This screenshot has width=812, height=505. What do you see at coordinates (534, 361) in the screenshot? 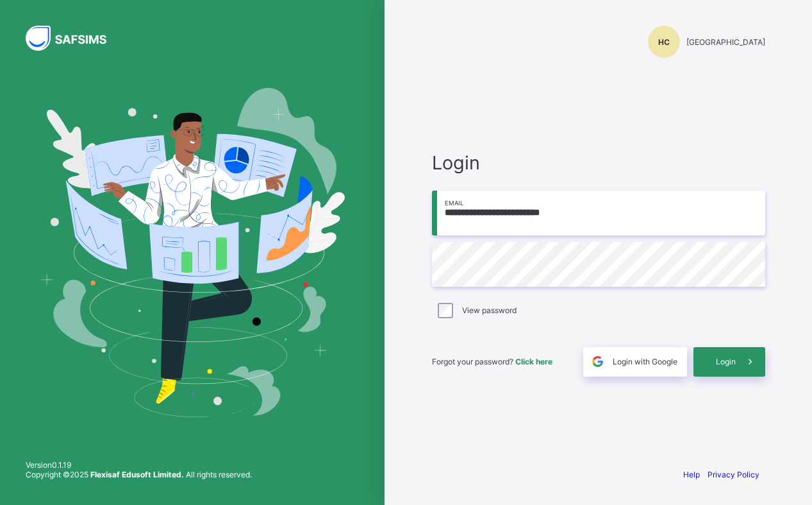
I see `a: Click here` at bounding box center [534, 361].